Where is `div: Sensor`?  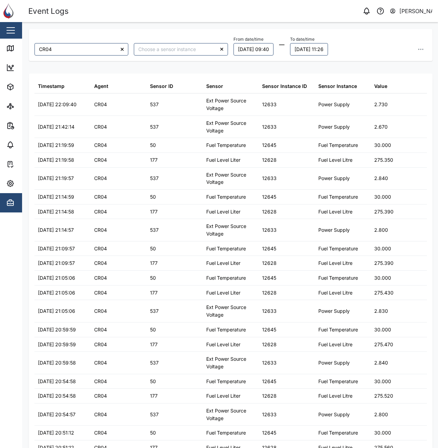
div: Sensor is located at coordinates (215, 86).